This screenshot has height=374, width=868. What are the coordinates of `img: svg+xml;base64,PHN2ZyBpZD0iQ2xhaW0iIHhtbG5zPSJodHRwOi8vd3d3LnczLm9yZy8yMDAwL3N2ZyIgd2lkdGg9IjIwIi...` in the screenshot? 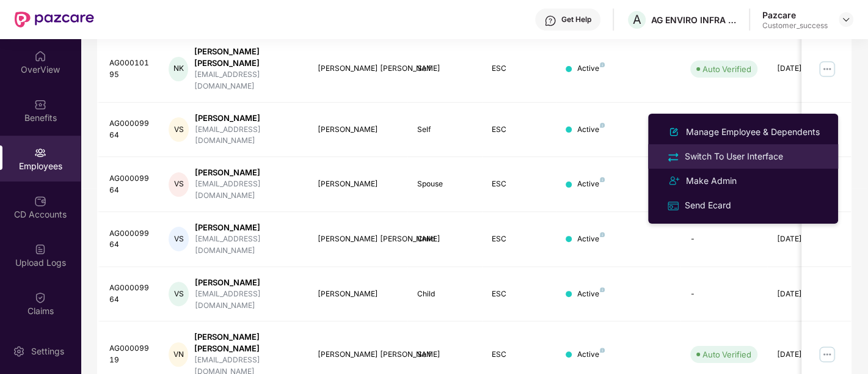 It's located at (41, 298).